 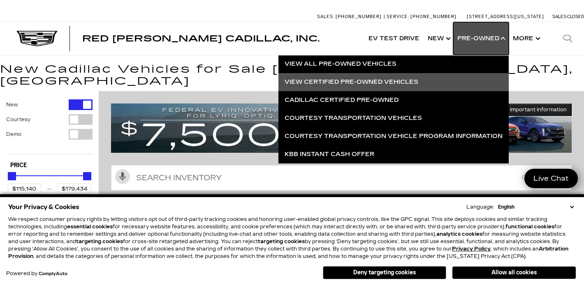 I want to click on u: Privacy Policy, so click(x=471, y=249).